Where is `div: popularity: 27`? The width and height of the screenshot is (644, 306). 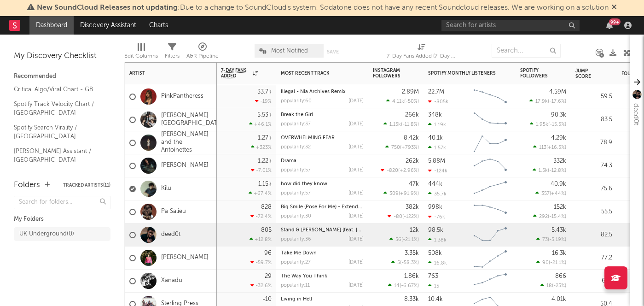 div: popularity: 27 is located at coordinates (296, 262).